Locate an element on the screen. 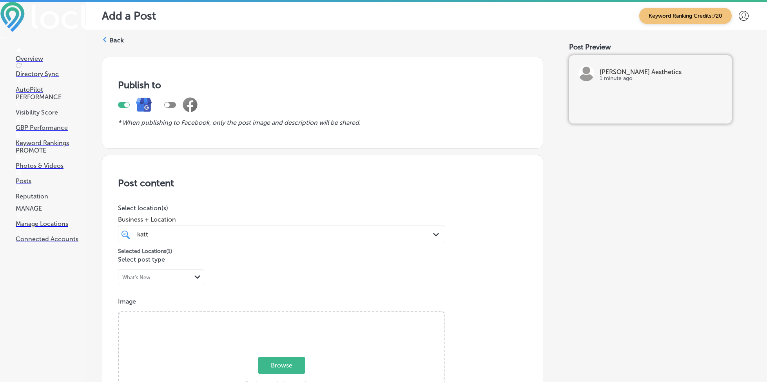  p: MANAGE is located at coordinates (51, 208).